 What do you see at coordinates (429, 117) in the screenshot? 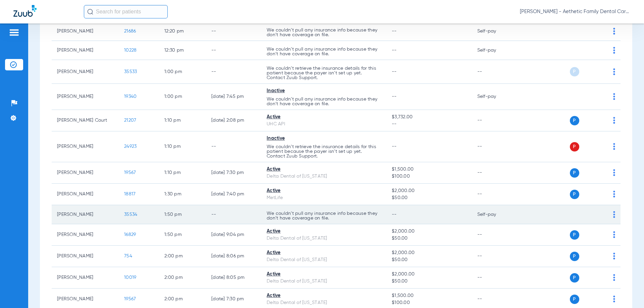
I see `span: $3,732.00` at bounding box center [429, 117].